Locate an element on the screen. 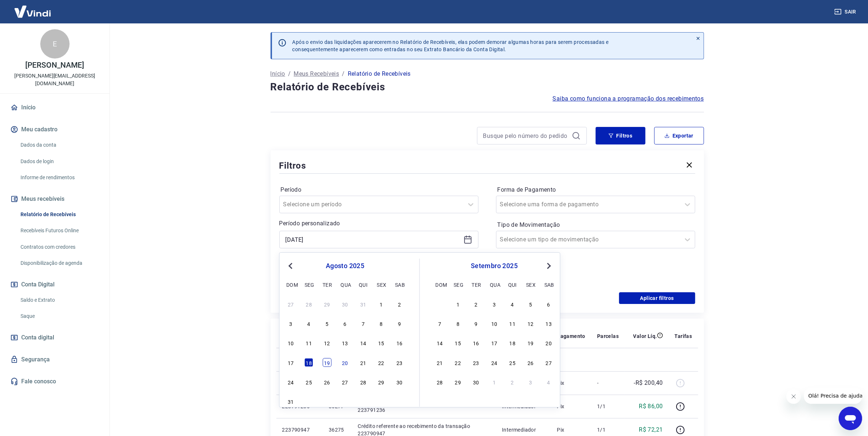 This screenshot has height=436, width=868. button: Previous Month is located at coordinates (290, 266).